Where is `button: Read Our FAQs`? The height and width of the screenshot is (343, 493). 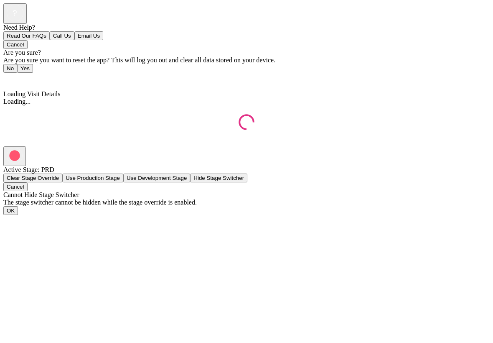
button: Read Our FAQs is located at coordinates (26, 36).